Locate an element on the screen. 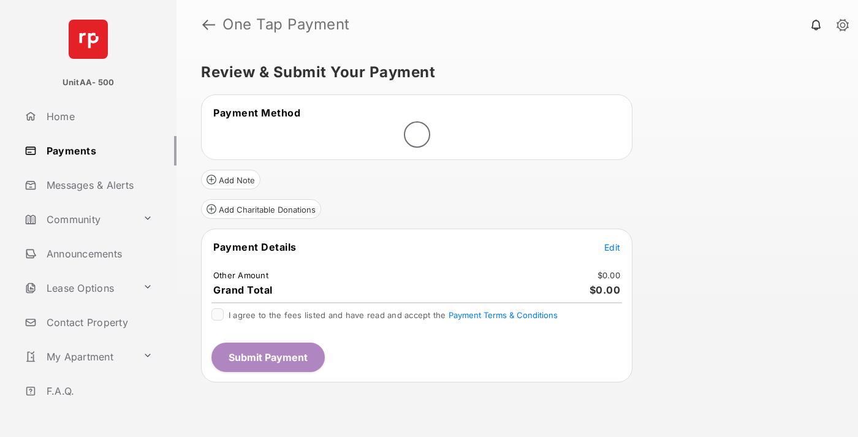 The height and width of the screenshot is (437, 858). button: I agree to the fees listed and have read and accept the is located at coordinates (503, 315).